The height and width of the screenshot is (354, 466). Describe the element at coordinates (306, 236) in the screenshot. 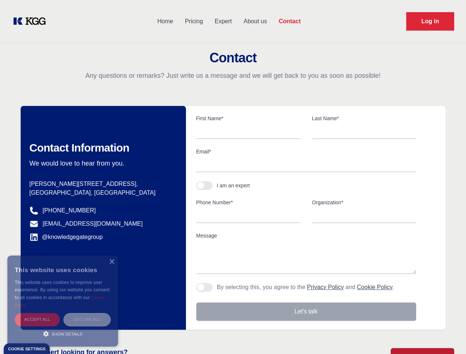

I see `label: Message` at that location.